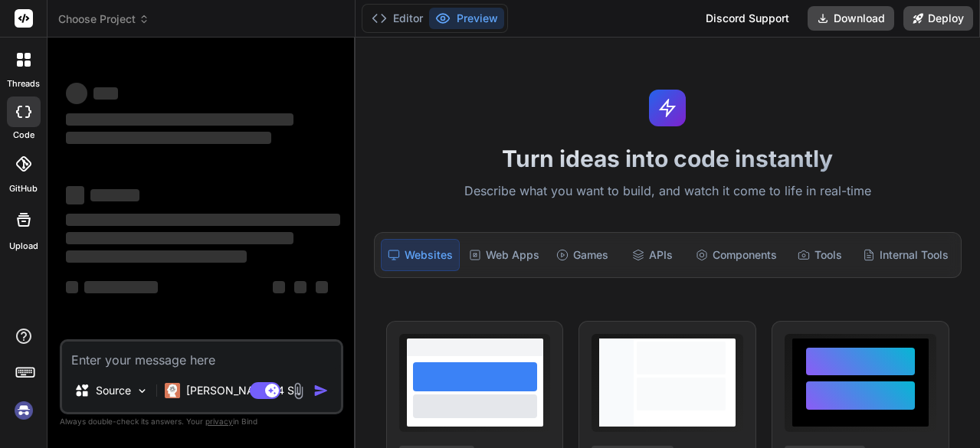 The width and height of the screenshot is (980, 448). What do you see at coordinates (23, 83) in the screenshot?
I see `label: threads` at bounding box center [23, 83].